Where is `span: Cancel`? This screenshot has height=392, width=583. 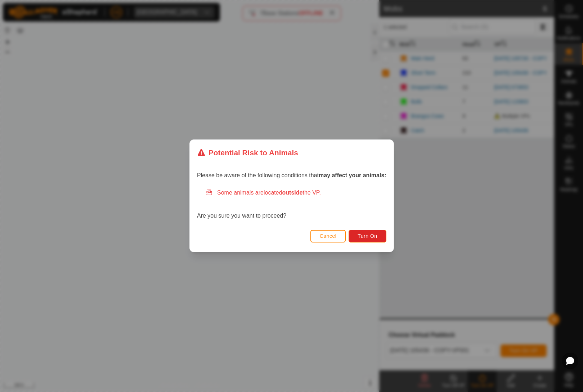
span: Cancel is located at coordinates (328, 236).